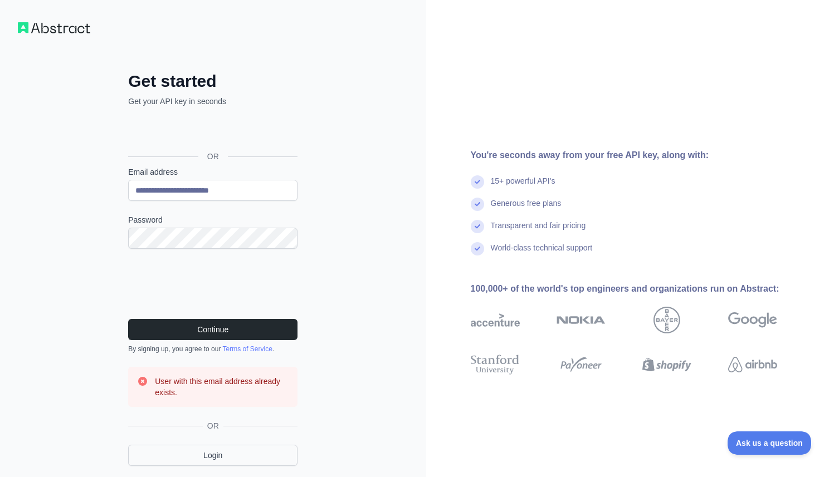 This screenshot has width=834, height=477. What do you see at coordinates (222, 387) in the screenshot?
I see `h3: User with this email address already exists.` at bounding box center [222, 387].